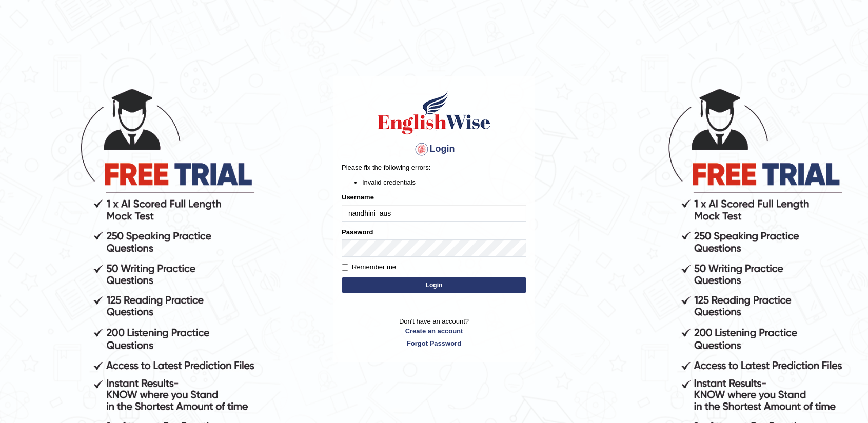 The width and height of the screenshot is (868, 423). Describe the element at coordinates (357, 197) in the screenshot. I see `label: Username` at that location.